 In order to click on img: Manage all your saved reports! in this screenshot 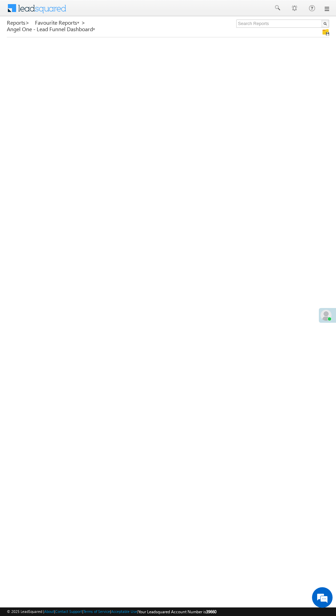, I will do `click(326, 32)`.